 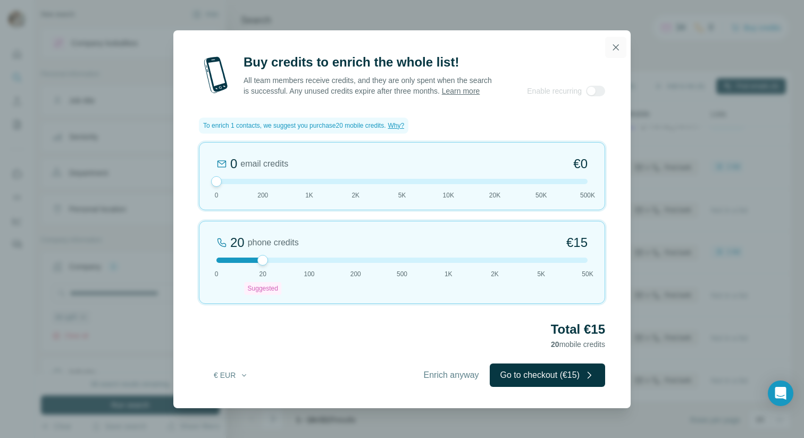 What do you see at coordinates (264, 164) in the screenshot?
I see `span: email credits` at bounding box center [264, 164].